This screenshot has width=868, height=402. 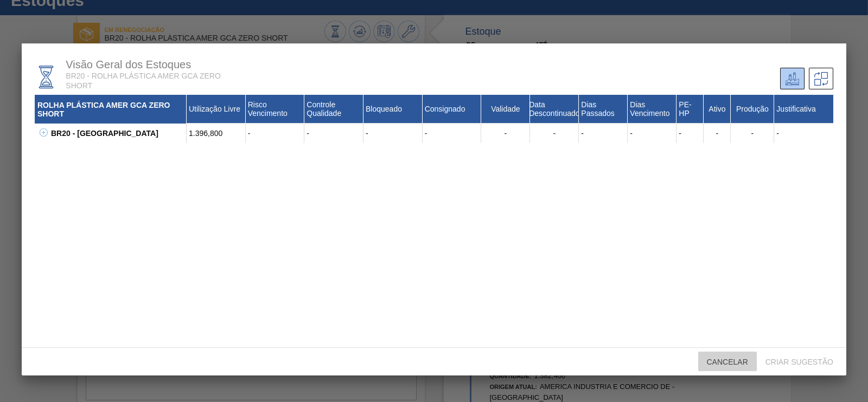 What do you see at coordinates (728, 361) in the screenshot?
I see `button: Cancelar` at bounding box center [728, 361].